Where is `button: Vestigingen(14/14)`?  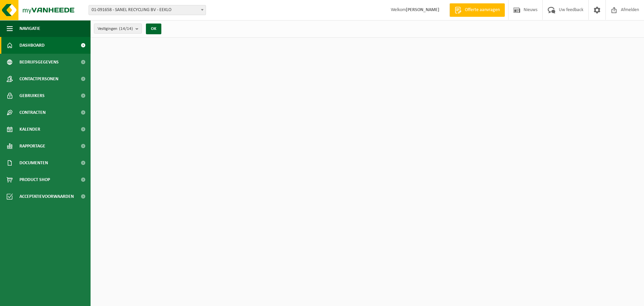
button: Vestigingen(14/14) is located at coordinates (118, 28).